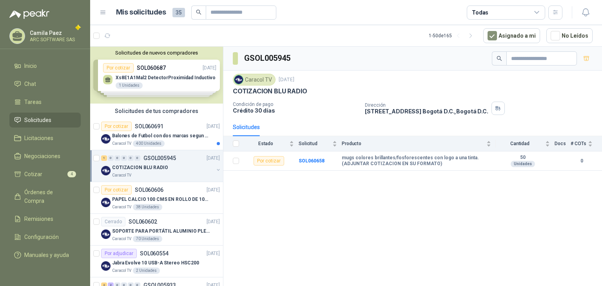 Image resolution: width=602 pixels, height=286 pixels. What do you see at coordinates (587, 144) in the screenshot?
I see `th: # COTs` at bounding box center [587, 144].